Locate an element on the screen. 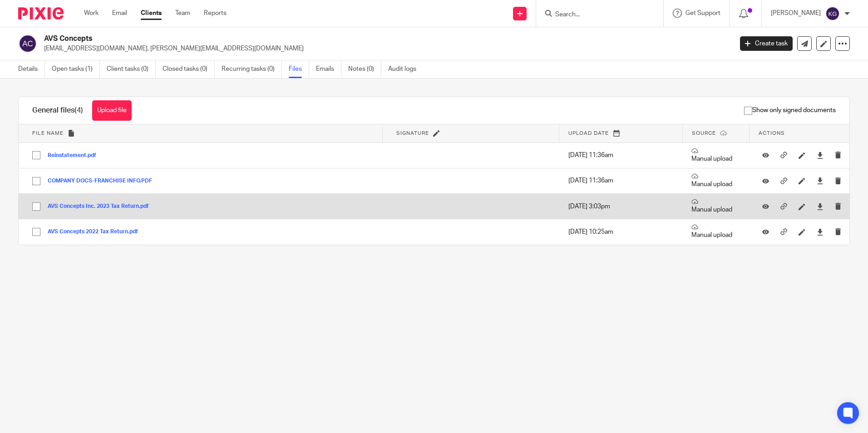 The image size is (868, 433). button: AVS Concepts 2022 Tax Return.pdf is located at coordinates (96, 232).